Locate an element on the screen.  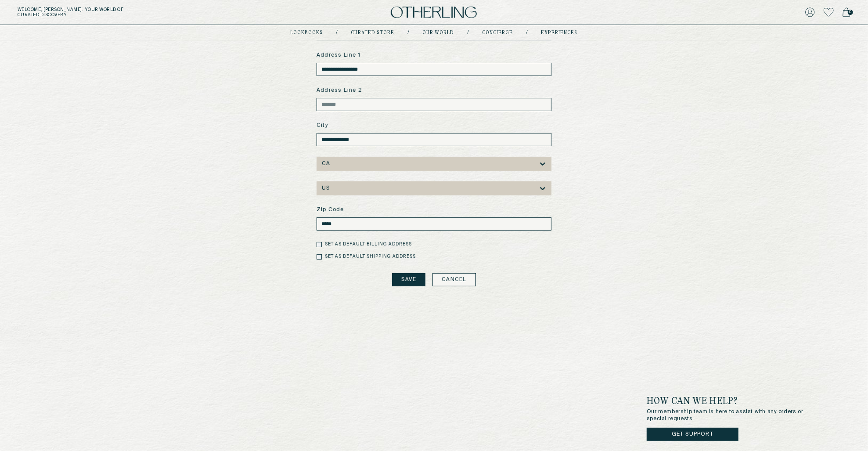
h3: How can we help? is located at coordinates (731, 401).